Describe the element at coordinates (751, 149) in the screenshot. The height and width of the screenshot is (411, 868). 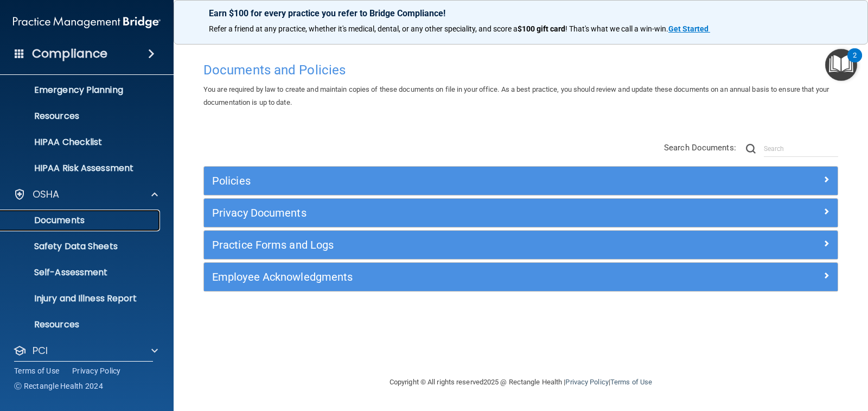
I see `img: ic-search.3b580494.png` at that location.